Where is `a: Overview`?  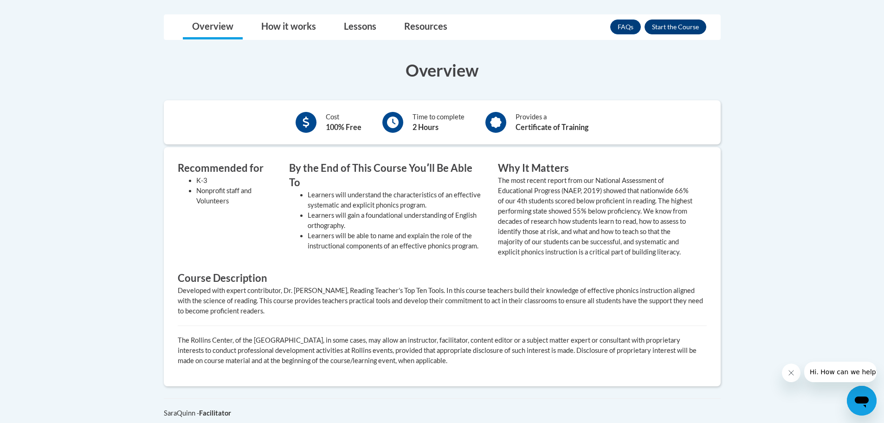
a: Overview is located at coordinates (212, 27).